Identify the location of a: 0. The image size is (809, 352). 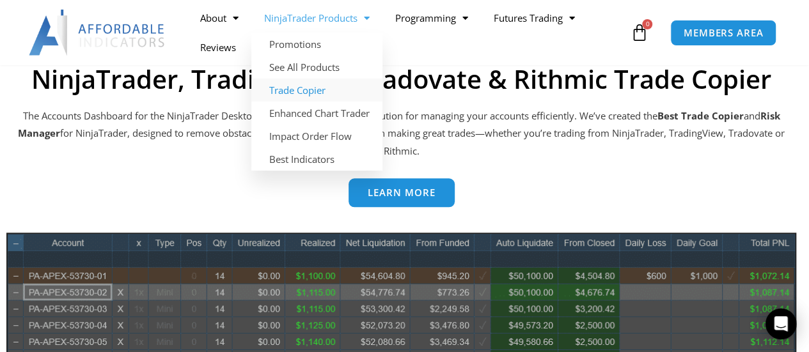
(639, 33).